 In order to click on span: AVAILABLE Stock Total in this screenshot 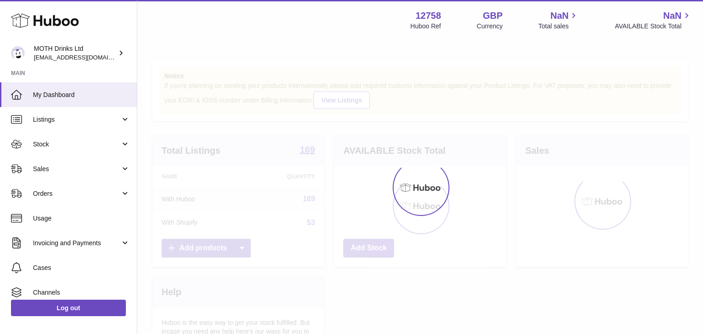, I will do `click(653, 26)`.